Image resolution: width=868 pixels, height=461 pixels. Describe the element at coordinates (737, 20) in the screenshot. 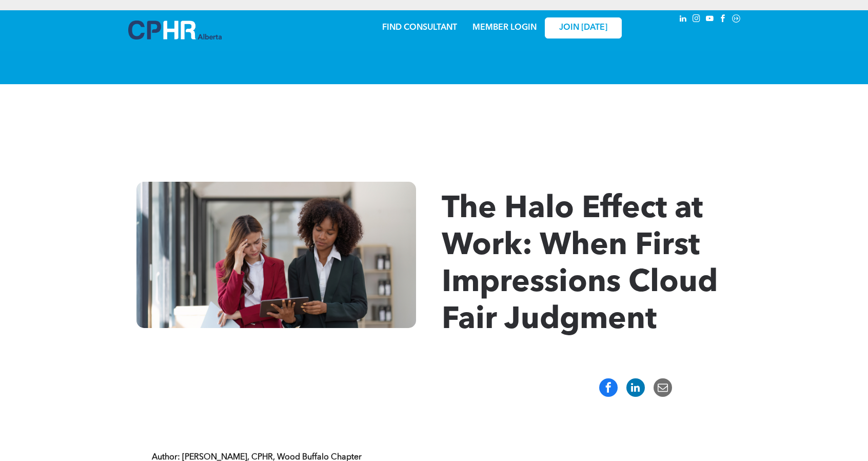

I see `a: Social network` at that location.